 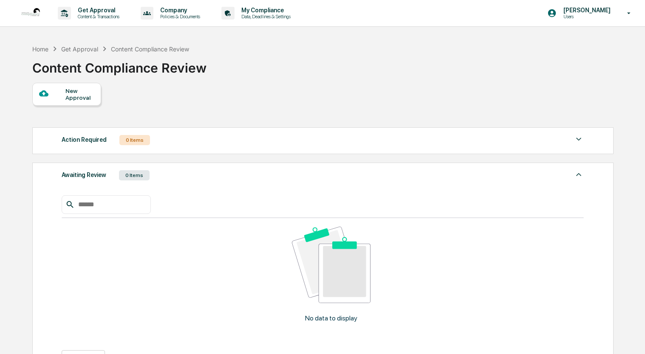 What do you see at coordinates (31, 13) in the screenshot?
I see `img: logo` at bounding box center [31, 13].